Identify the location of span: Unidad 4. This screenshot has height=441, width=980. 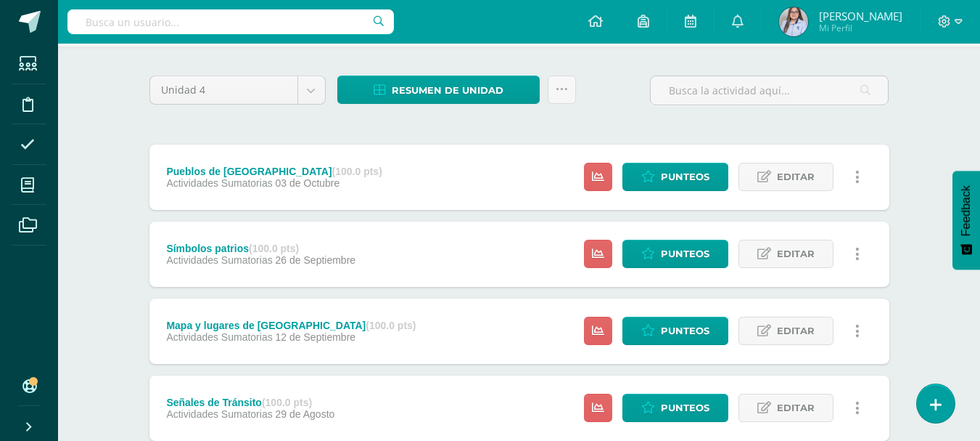
(224, 90).